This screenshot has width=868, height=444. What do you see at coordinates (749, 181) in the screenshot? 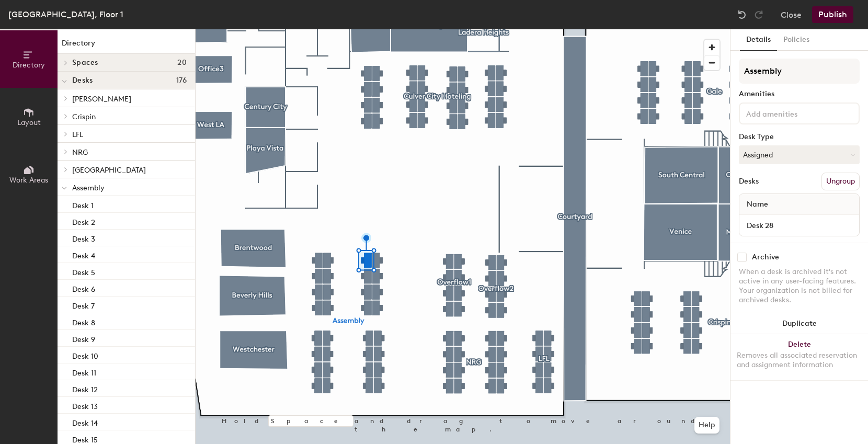
I see `div: Desks` at bounding box center [749, 181].